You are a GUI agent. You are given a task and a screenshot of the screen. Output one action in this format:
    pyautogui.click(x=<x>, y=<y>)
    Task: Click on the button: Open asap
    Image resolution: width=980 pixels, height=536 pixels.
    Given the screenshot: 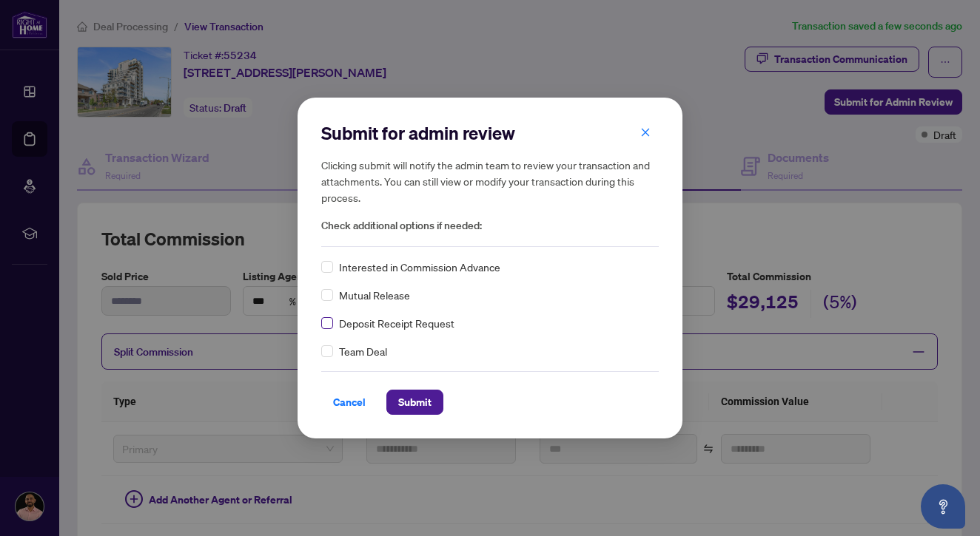 What is the action you would take?
    pyautogui.click(x=943, y=507)
    